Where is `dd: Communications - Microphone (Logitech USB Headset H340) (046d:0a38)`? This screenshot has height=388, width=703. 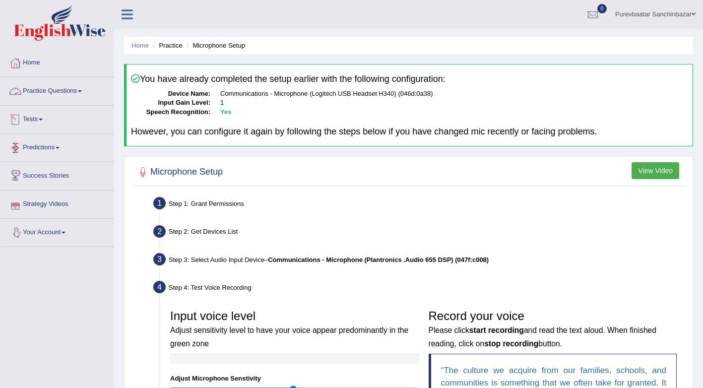
dd: Communications - Microphone (Logitech USB Headset H340) (046d:0a38) is located at coordinates (454, 94).